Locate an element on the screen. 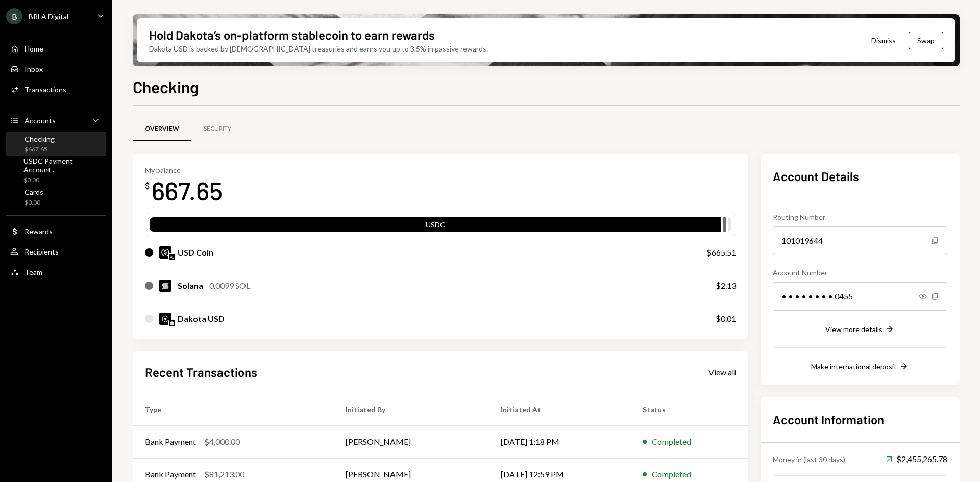 The image size is (980, 482). div: USDC is located at coordinates (436, 226).